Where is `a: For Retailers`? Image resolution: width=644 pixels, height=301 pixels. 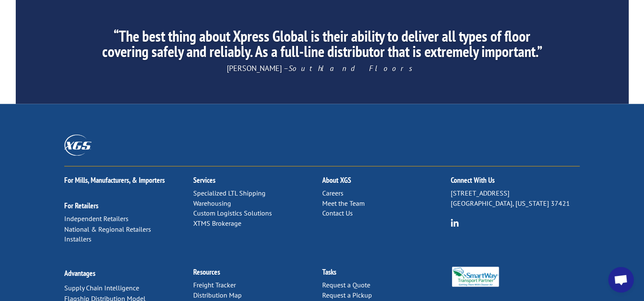 a: For Retailers is located at coordinates (81, 205).